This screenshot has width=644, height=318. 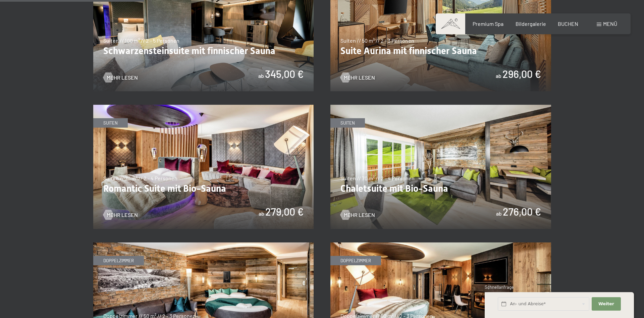 What do you see at coordinates (568, 23) in the screenshot?
I see `a: BUCHEN` at bounding box center [568, 23].